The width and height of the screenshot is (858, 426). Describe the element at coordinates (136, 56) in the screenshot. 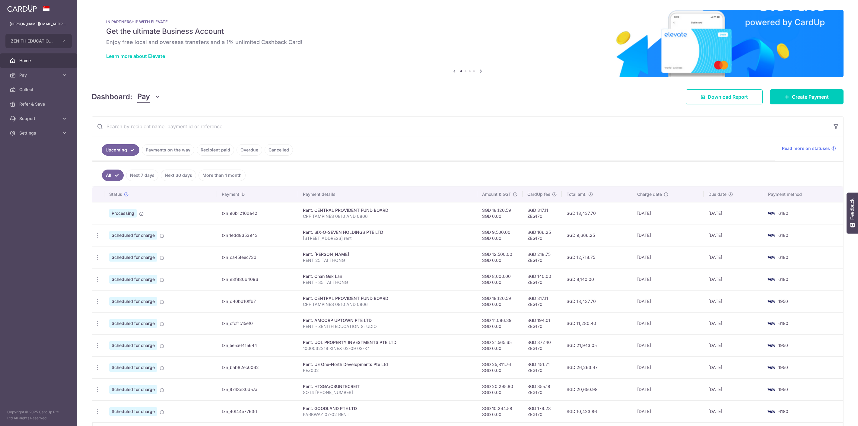

I see `a: Learn more about Elevate` at that location.